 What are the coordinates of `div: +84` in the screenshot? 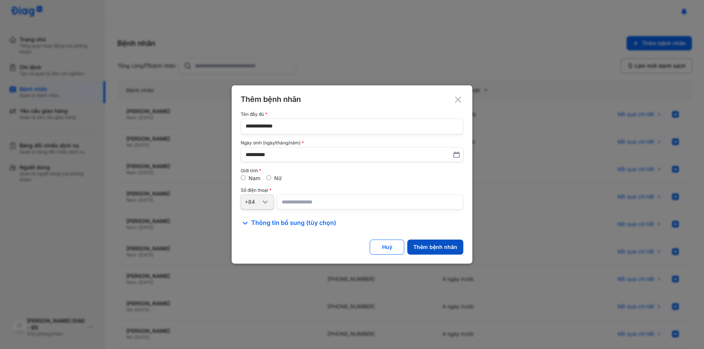 It's located at (253, 202).